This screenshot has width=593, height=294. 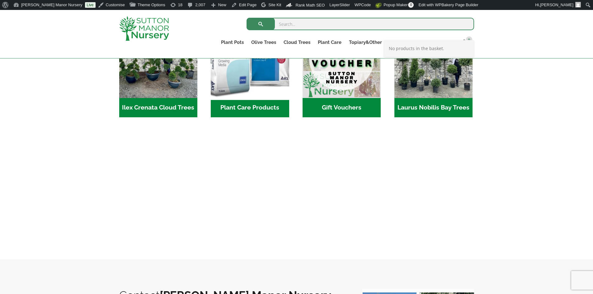 What do you see at coordinates (232, 42) in the screenshot?
I see `a: Plant Pots` at bounding box center [232, 42].